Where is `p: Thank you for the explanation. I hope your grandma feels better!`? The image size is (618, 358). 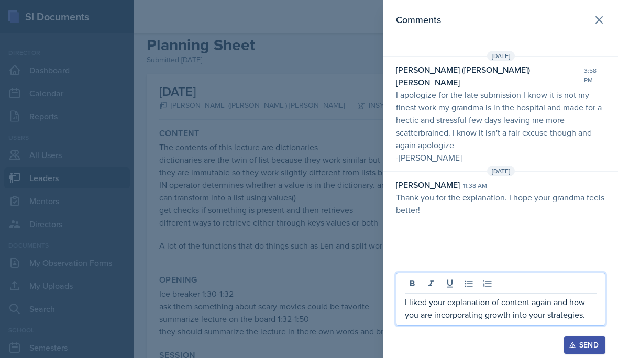 p: Thank you for the explanation. I hope your grandma feels better! is located at coordinates (501, 204).